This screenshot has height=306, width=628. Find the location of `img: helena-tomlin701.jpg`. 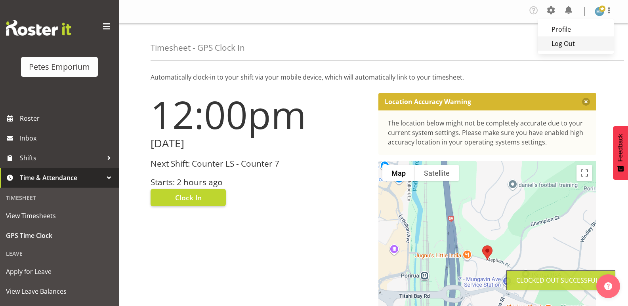

img: helena-tomlin701.jpg is located at coordinates (599, 11).